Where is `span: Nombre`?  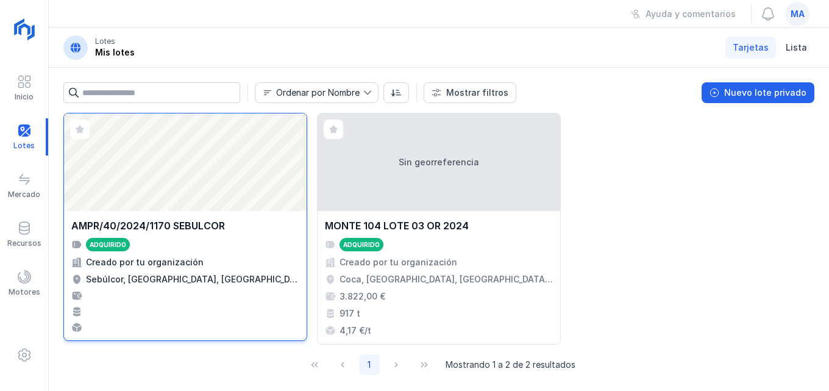
span: Nombre is located at coordinates (309, 93).